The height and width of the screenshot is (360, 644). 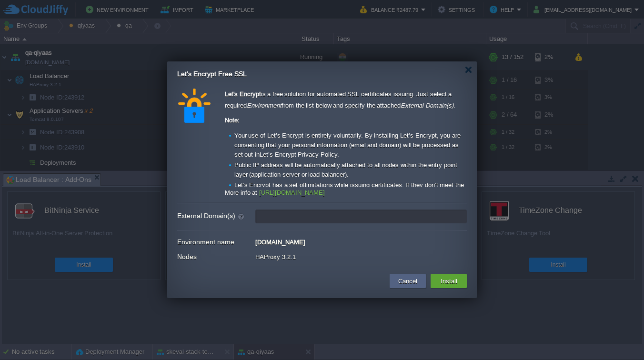 What do you see at coordinates (348, 145) in the screenshot?
I see `li: Your use of Let’s Encrypt is entirely voluntarily. By installing Let’s Encrypt, you are consentin...` at bounding box center [348, 145].